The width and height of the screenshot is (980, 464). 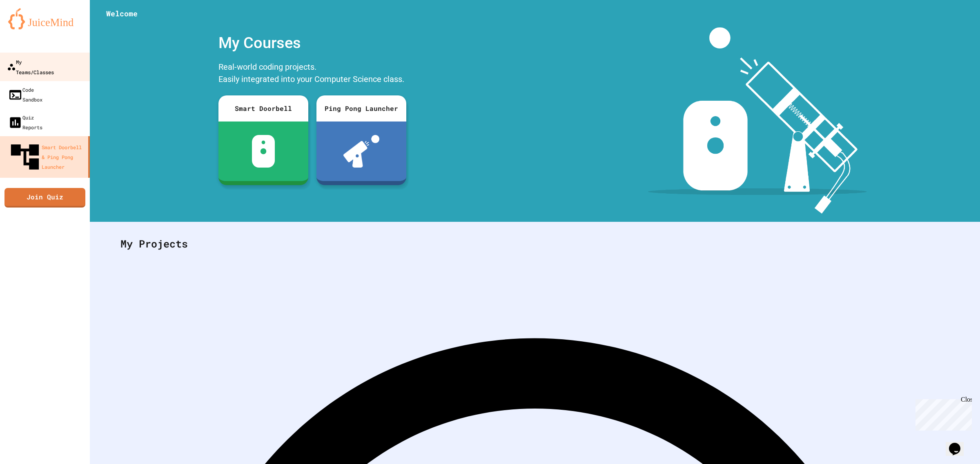 What do you see at coordinates (312, 43) in the screenshot?
I see `div: My Courses` at bounding box center [312, 43].